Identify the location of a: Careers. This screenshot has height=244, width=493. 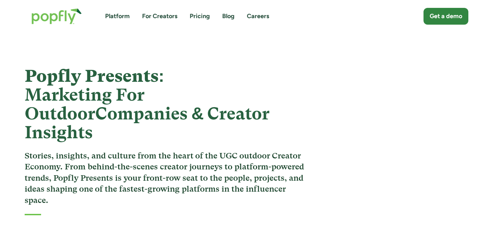
(258, 16).